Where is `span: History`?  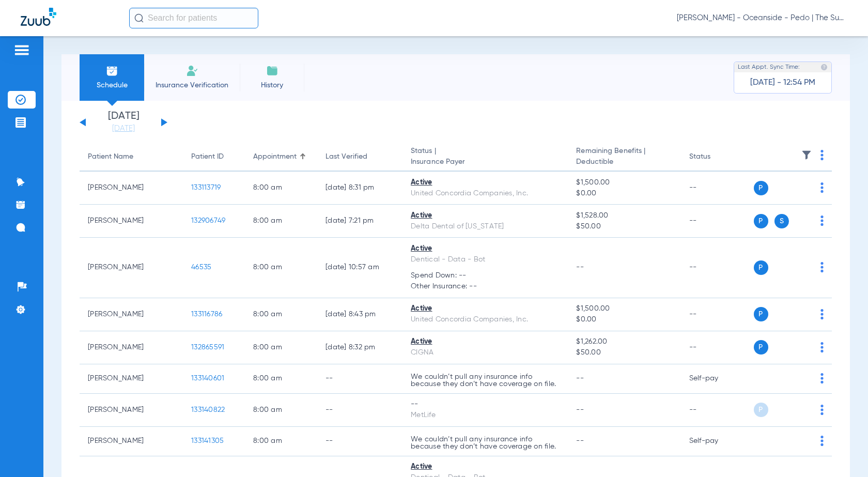 span: History is located at coordinates (272, 85).